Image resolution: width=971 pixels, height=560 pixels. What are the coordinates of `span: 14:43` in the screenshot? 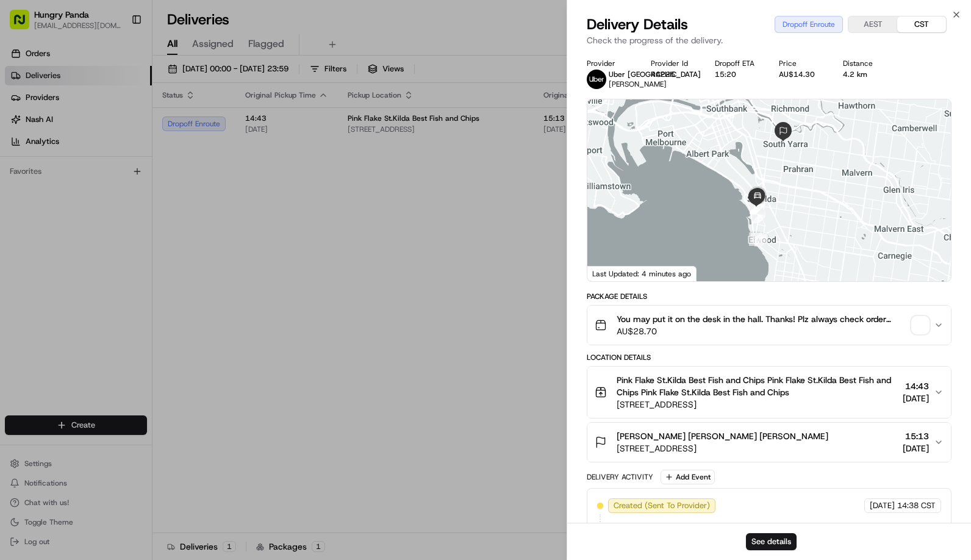 It's located at (916, 386).